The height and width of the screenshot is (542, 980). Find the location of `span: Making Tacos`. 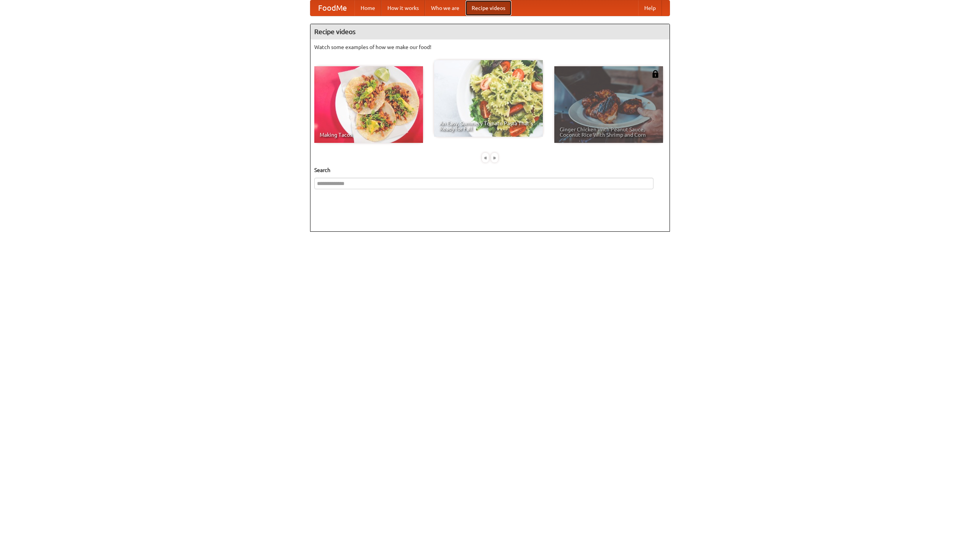

span: Making Tacos is located at coordinates (369, 135).